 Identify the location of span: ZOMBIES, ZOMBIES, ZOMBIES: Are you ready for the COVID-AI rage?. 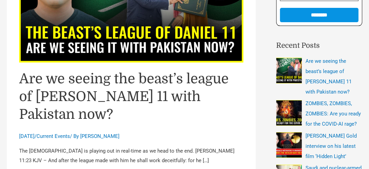
(333, 114).